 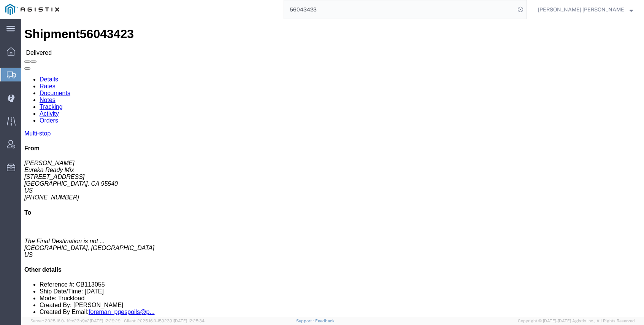 I want to click on span: Server: 2025.16.0-1ffcc23b9e2, so click(x=76, y=321).